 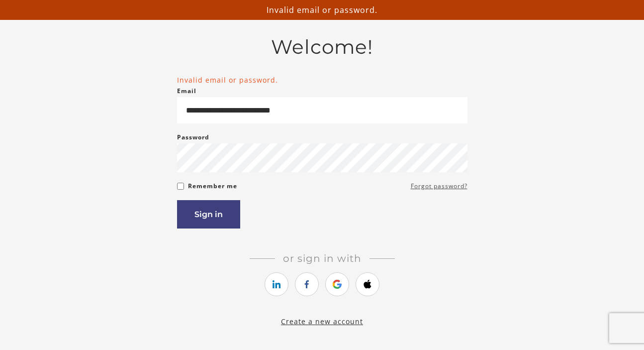 I want to click on a: https://courses.thinkific.com/users/auth/google?ss%5Breferral%5D=&ss%5Buser_return_to%5D=%2F&ss%5..., so click(x=337, y=284).